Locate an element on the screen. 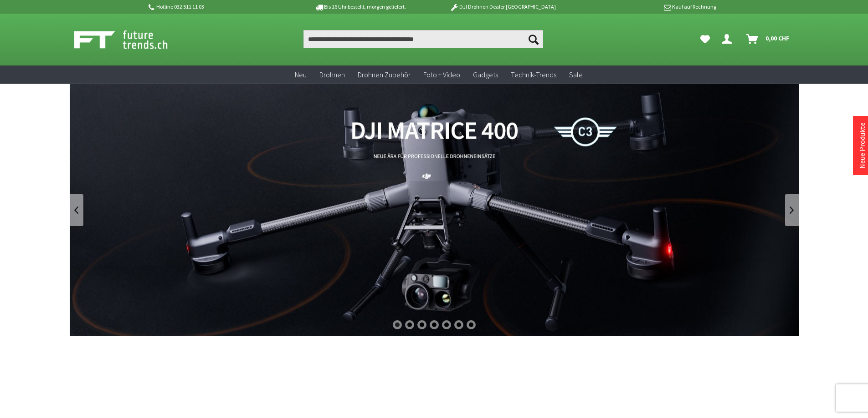 The image size is (868, 418). div: 6 is located at coordinates (459, 325).